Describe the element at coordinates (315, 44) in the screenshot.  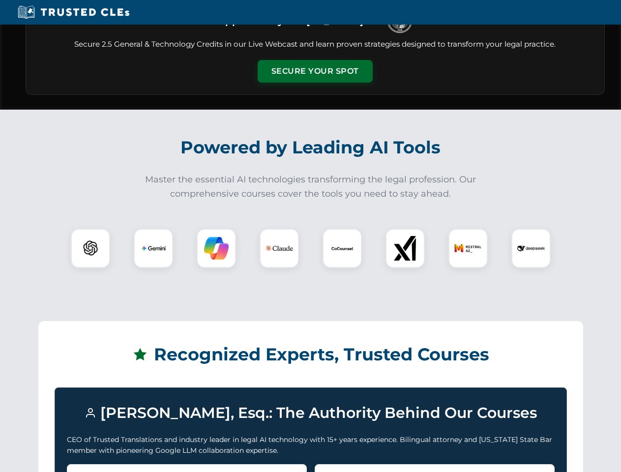
I see `p: Secure 2.5 General & Technology Credits in our Live Webcast and learn proven strategies designed ...` at that location.